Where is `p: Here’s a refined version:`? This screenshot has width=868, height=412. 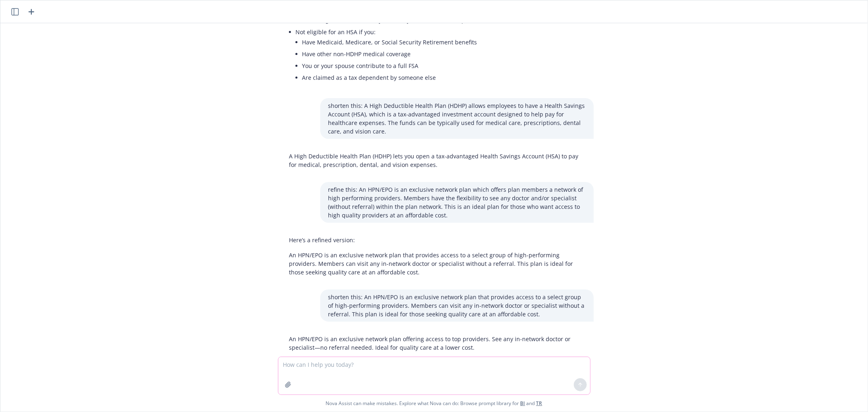 p: Here’s a refined version: is located at coordinates (438, 240).